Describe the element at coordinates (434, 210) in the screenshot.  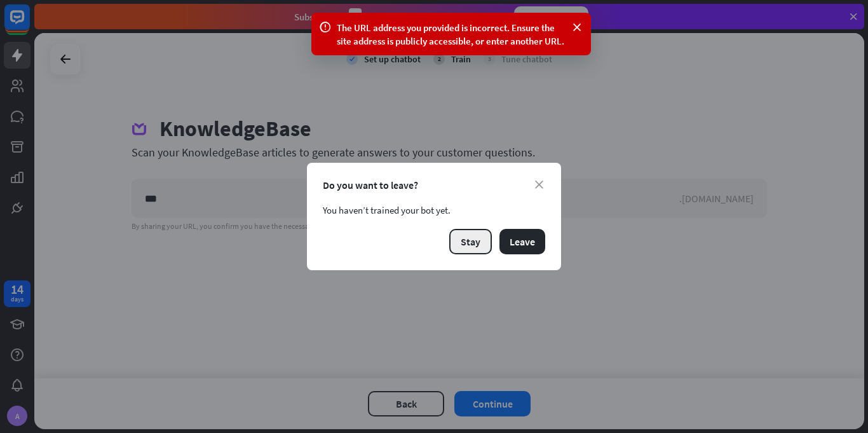
I see `div: You haven’t trained your bot yet.` at that location.